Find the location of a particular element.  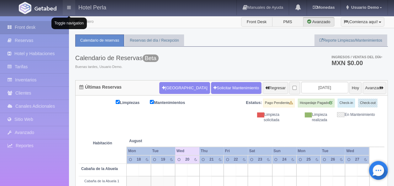

label: Estatus: is located at coordinates (254, 103).